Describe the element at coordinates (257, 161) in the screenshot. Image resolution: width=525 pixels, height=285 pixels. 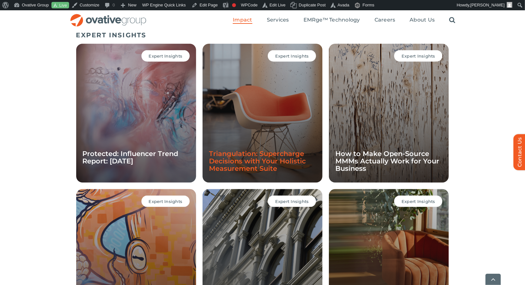
I see `a: Triangulation: Supercharge Decisions with Your Holistic Measurement Suite` at that location.